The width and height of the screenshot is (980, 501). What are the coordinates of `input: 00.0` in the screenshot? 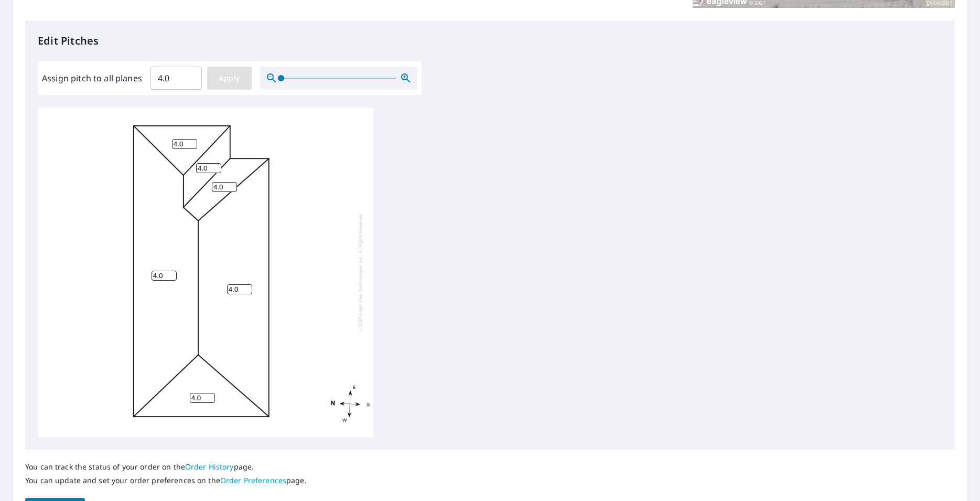 It's located at (176, 78).